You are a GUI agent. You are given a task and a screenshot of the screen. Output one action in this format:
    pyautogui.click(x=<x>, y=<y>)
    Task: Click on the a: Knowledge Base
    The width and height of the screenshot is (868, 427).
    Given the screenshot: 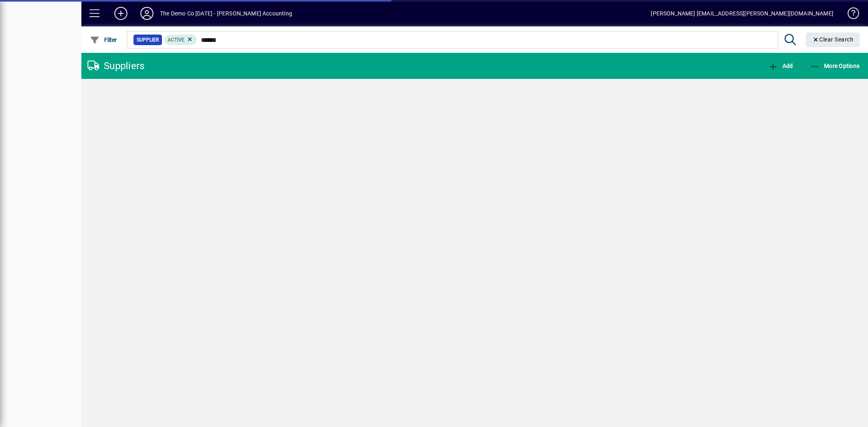 What is the action you would take?
    pyautogui.click(x=850, y=15)
    